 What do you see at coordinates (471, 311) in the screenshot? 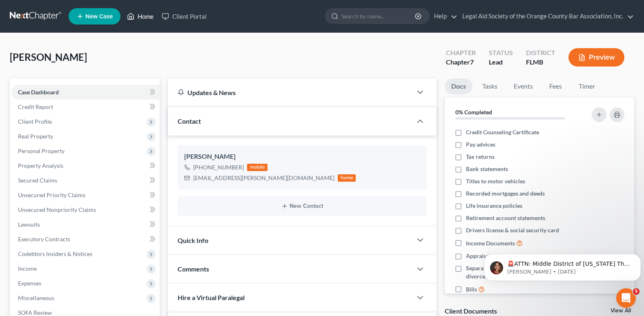
I see `div: Client Documents` at bounding box center [471, 311].